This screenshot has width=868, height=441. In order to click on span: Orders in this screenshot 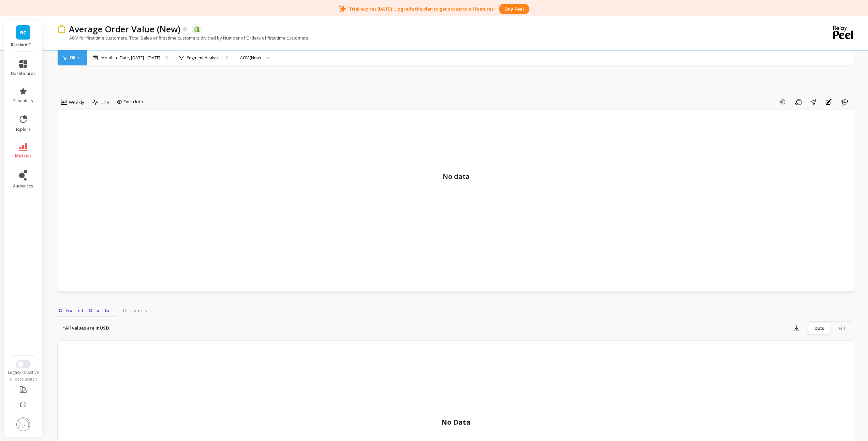, I will do `click(135, 310)`.